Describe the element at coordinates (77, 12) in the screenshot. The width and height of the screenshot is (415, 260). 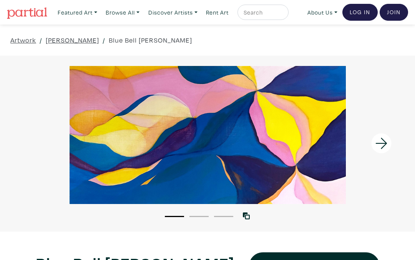
I see `a: Featured Art` at that location.